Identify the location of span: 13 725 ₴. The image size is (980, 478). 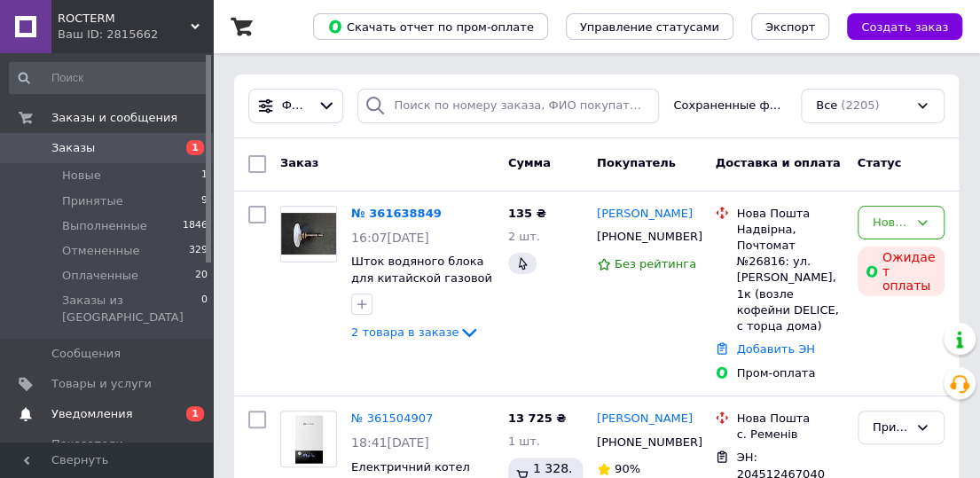
(537, 418).